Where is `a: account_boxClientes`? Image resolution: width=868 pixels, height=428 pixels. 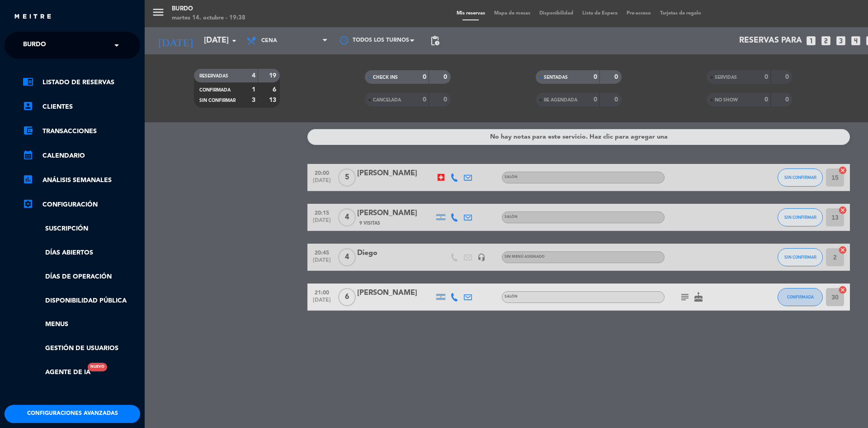
a: account_boxClientes is located at coordinates (82, 107).